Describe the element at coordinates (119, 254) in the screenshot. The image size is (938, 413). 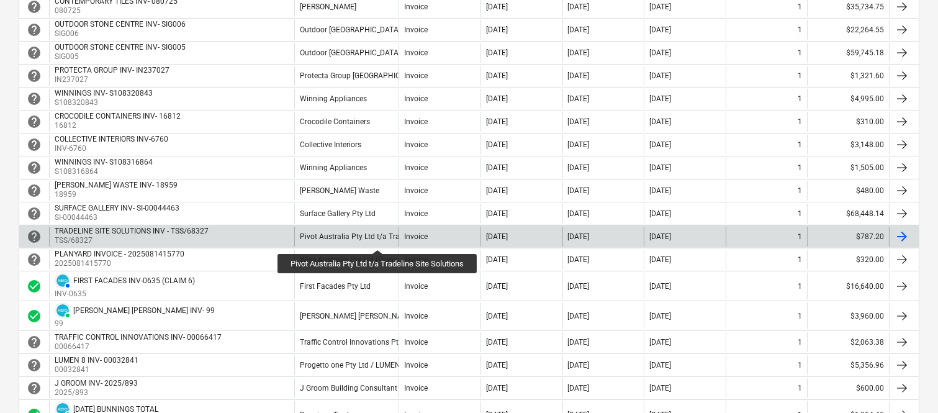
I see `div: PLANYARD INVOICE - 2025081415770` at that location.